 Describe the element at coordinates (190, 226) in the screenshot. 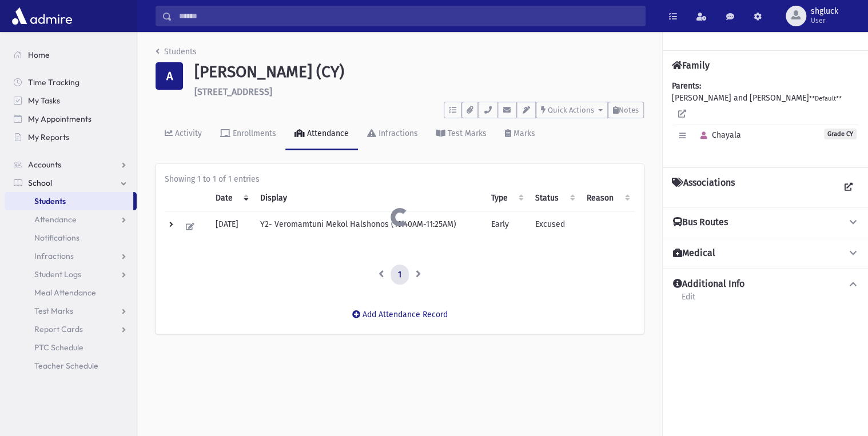

I see `button: Edit` at that location.